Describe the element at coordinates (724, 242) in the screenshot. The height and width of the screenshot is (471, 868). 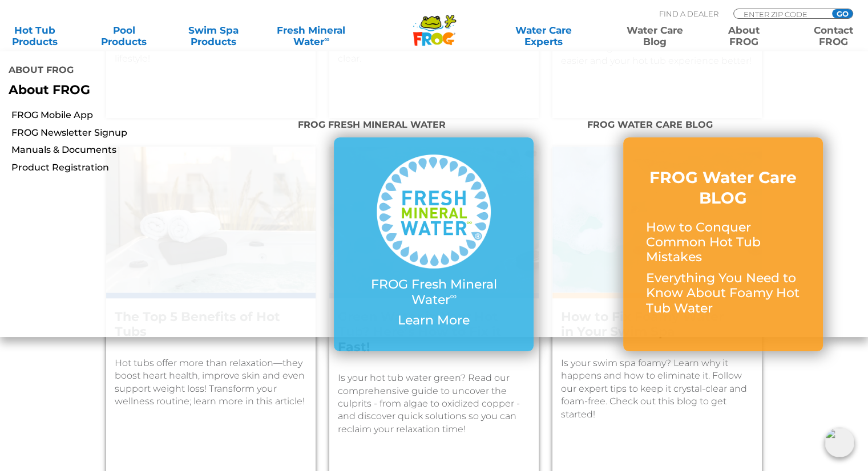
I see `p: How to Conquer Common Hot Tub Mistakes` at that location.